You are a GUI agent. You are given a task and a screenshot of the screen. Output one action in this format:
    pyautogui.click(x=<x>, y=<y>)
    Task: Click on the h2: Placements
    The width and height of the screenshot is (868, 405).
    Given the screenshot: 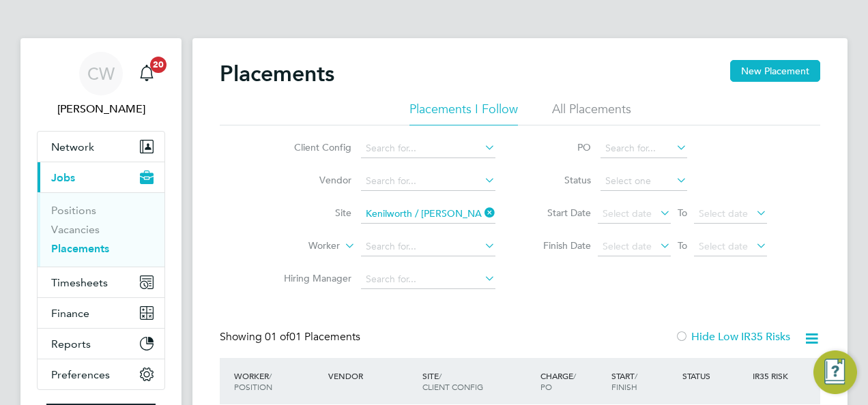 What is the action you would take?
    pyautogui.click(x=277, y=74)
    